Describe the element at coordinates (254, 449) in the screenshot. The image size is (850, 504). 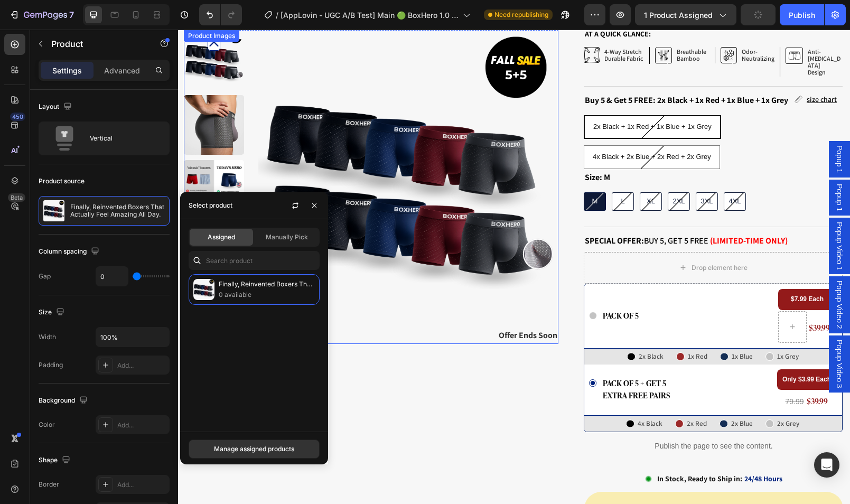
I see `button: Manage assigned products` at that location.